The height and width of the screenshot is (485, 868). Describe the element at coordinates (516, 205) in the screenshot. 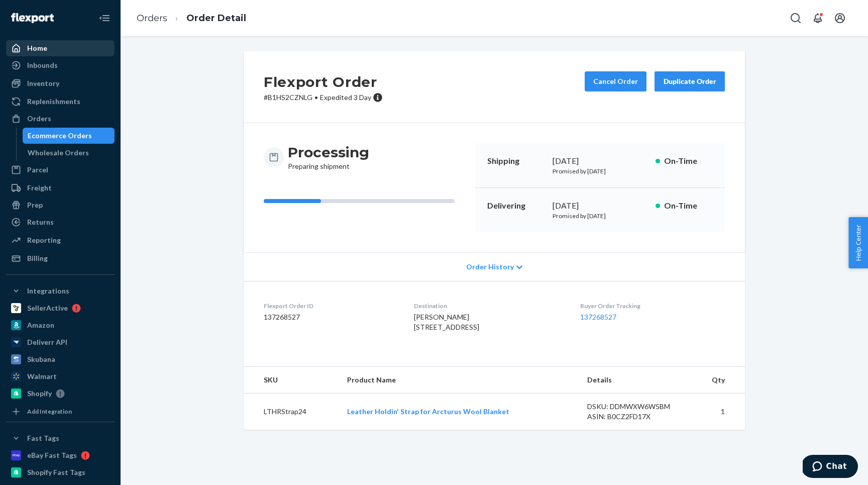

I see `p: Delivering` at that location.